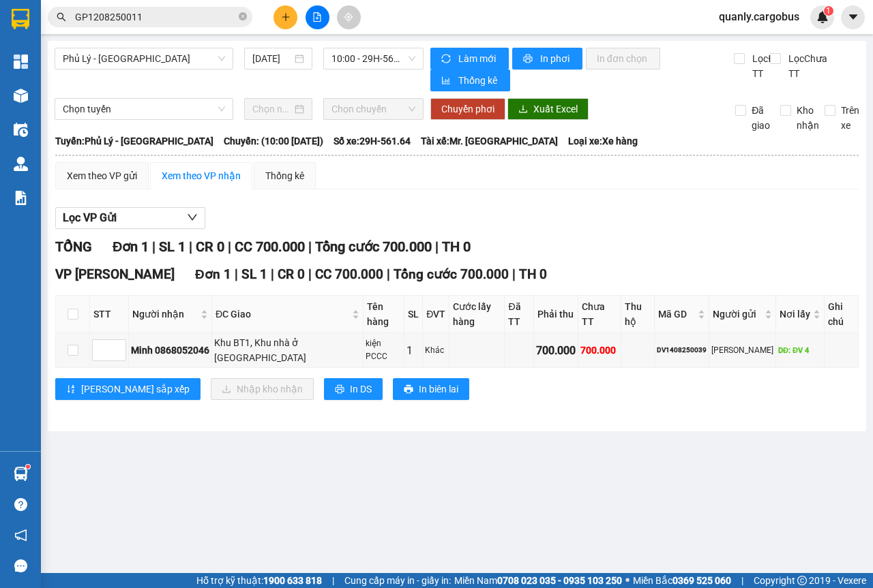 The height and width of the screenshot is (588, 873). Describe the element at coordinates (213, 274) in the screenshot. I see `span: Đơn 1` at that location.